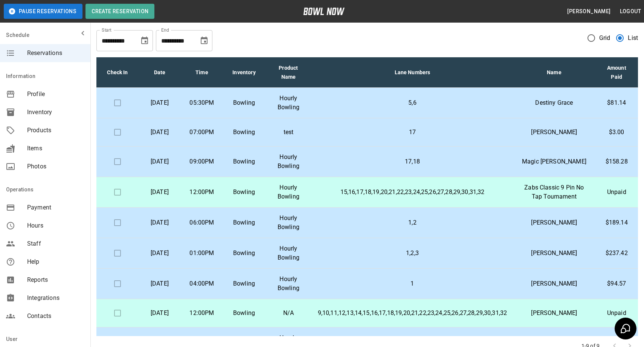  I want to click on button: Create Reservation, so click(120, 11).